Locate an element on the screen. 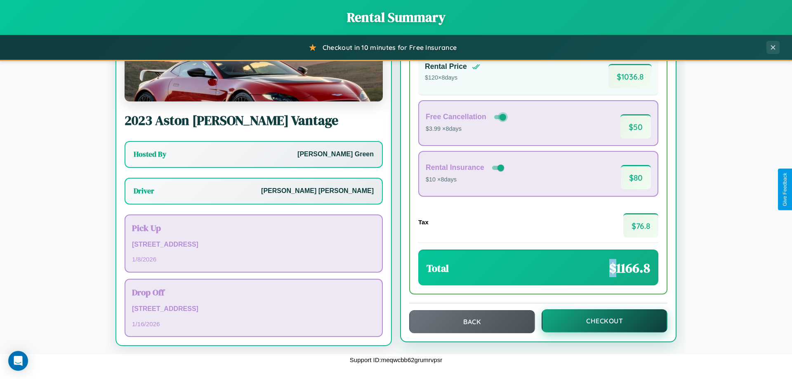  span: $ 50 is located at coordinates (636, 126).